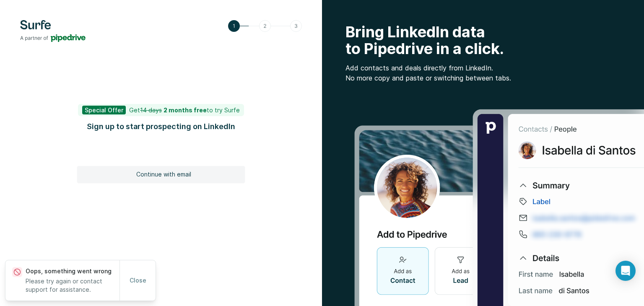 Image resolution: width=644 pixels, height=306 pixels. Describe the element at coordinates (53, 31) in the screenshot. I see `img: Surfe's logo` at that location.